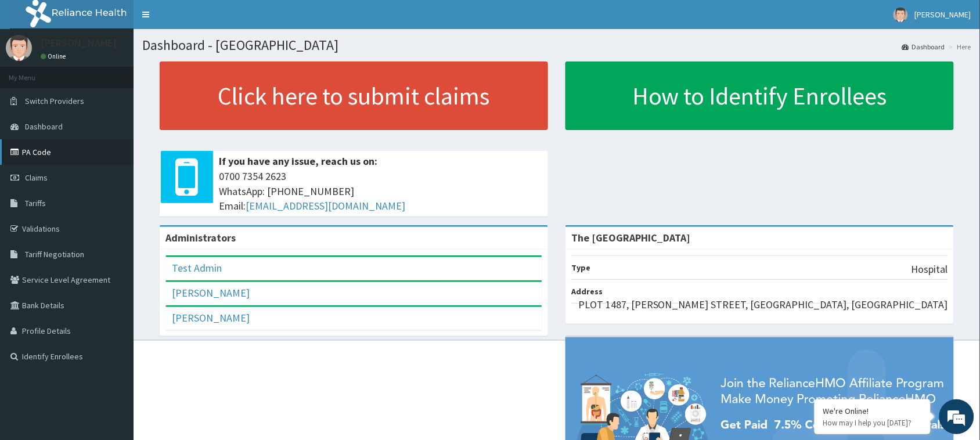 This screenshot has width=980, height=440. What do you see at coordinates (200, 237) in the screenshot?
I see `b: Administrators` at bounding box center [200, 237].